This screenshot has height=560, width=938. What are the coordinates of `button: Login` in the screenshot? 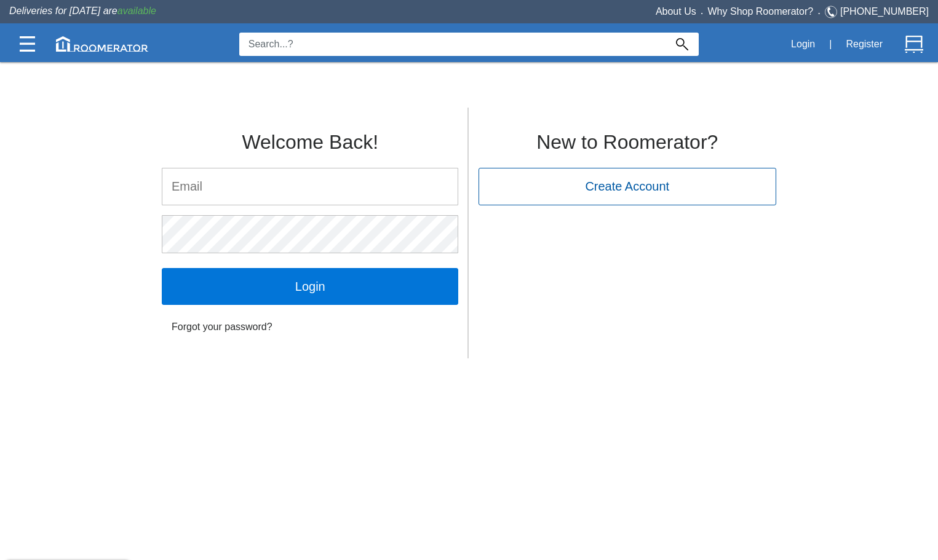 It's located at (803, 44).